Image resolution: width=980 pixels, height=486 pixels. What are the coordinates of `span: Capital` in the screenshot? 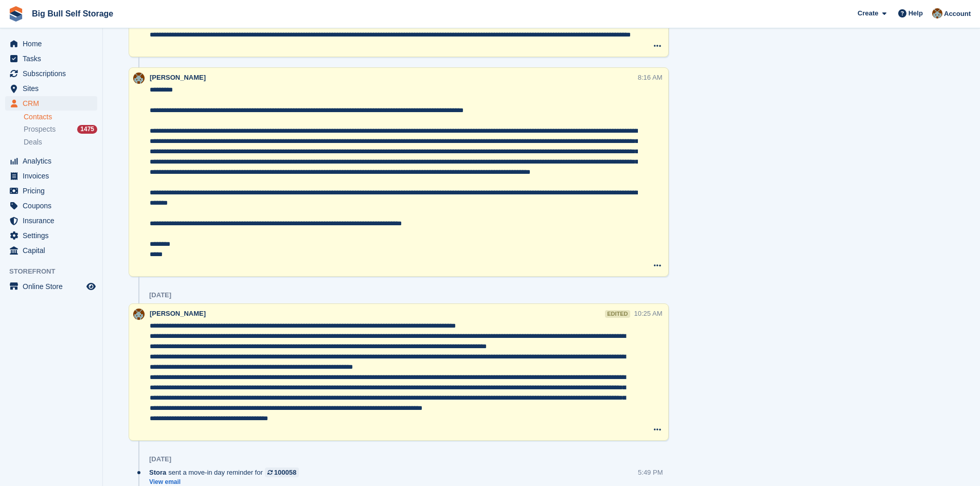 It's located at (54, 251).